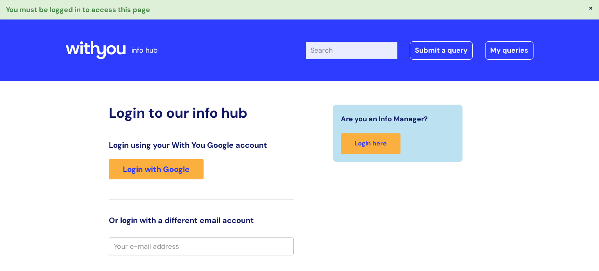 Image resolution: width=599 pixels, height=271 pixels. What do you see at coordinates (384, 119) in the screenshot?
I see `span: Are you an Info Manager?` at bounding box center [384, 119].